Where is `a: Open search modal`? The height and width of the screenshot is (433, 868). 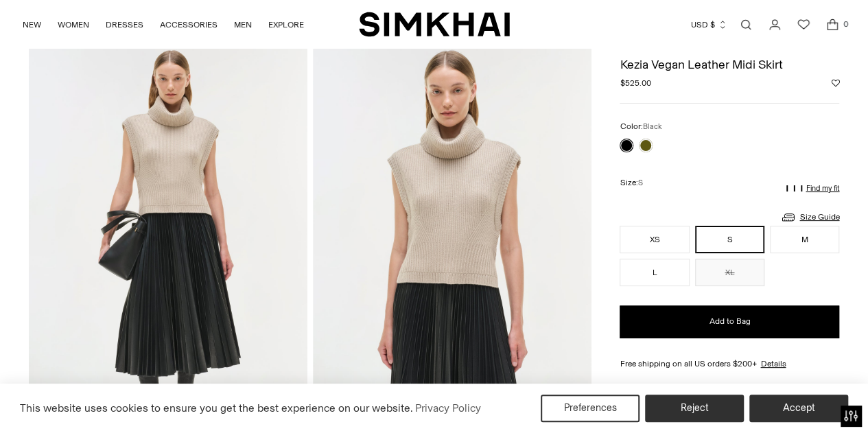
a: Open search modal is located at coordinates (746, 25).